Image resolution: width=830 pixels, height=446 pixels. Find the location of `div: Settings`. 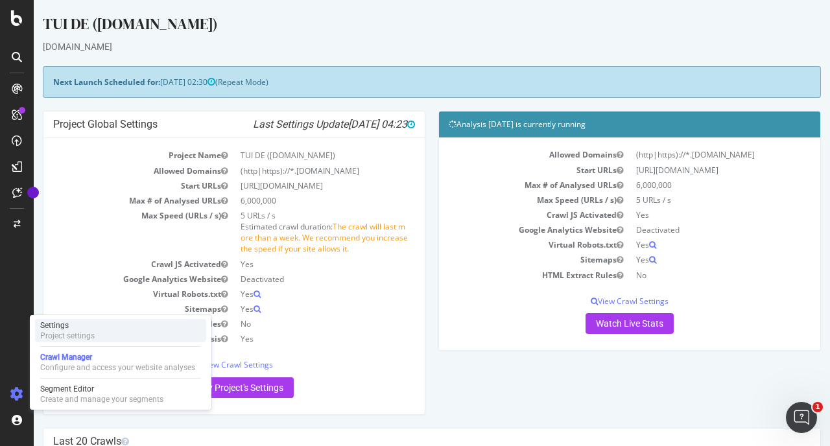

div: Settings is located at coordinates (67, 326).